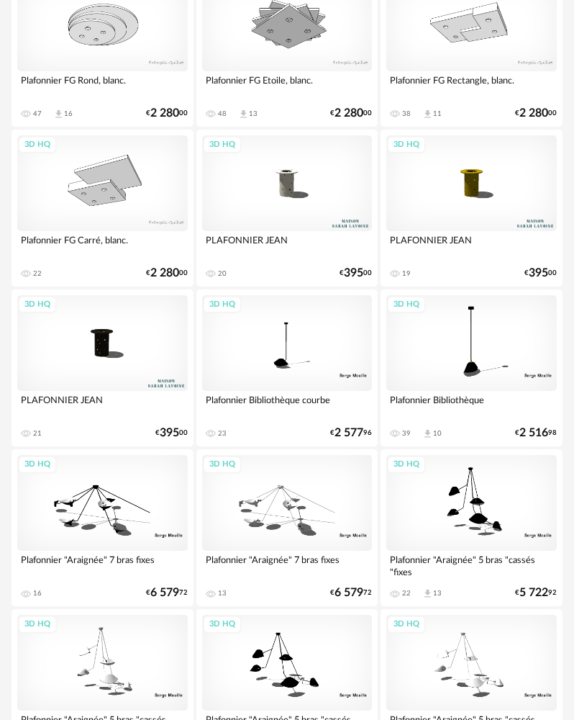  Describe the element at coordinates (438, 114) in the screenshot. I see `div: 11` at that location.